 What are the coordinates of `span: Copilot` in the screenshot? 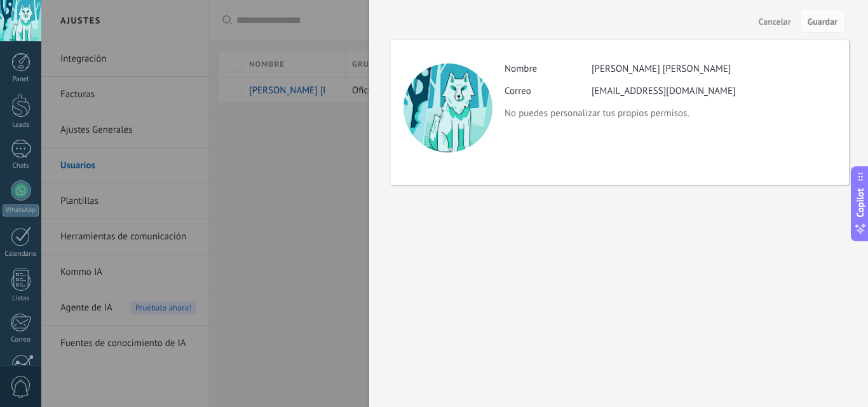 It's located at (860, 203).